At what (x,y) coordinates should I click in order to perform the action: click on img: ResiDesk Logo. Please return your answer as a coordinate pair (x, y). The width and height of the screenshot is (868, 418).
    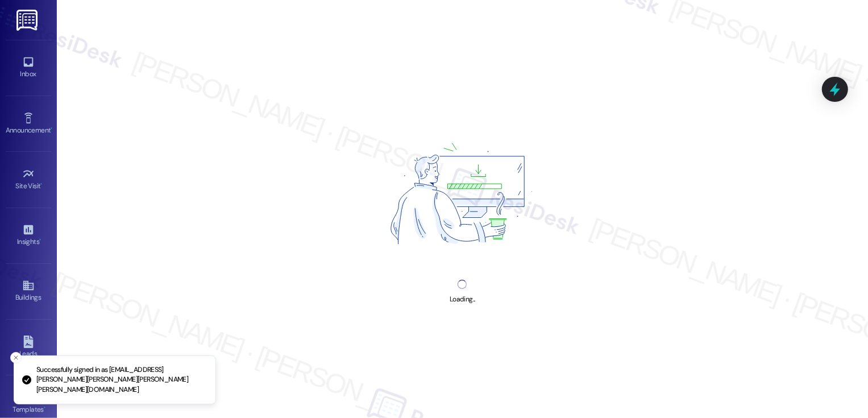
    Looking at the image, I should click on (28, 20).